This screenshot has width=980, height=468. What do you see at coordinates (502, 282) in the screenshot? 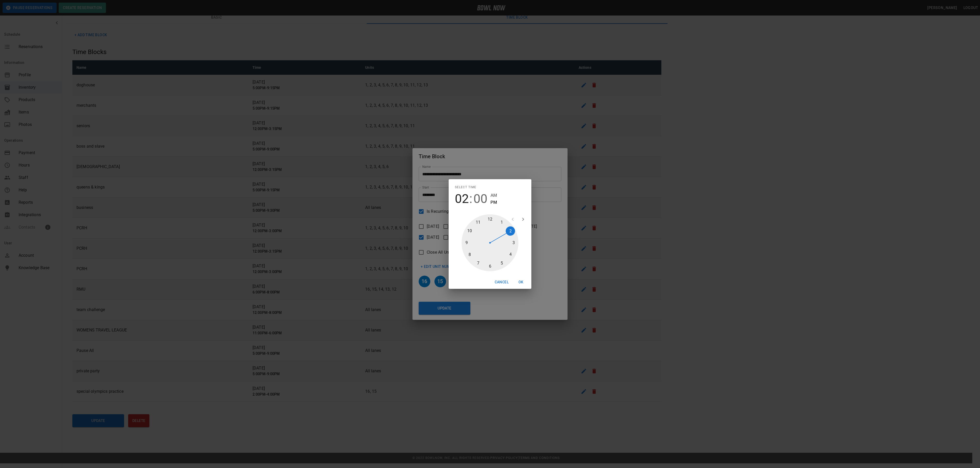
I see `button: Cancel` at bounding box center [502, 282].